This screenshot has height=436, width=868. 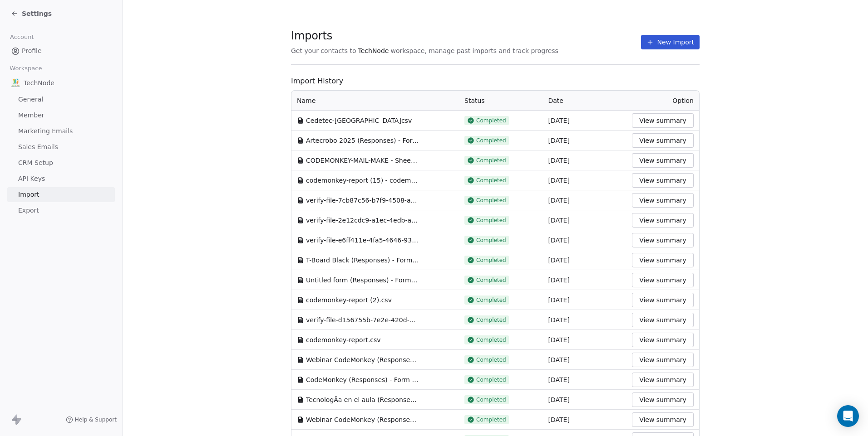 I want to click on span: Webinar CodeMonkey (Responses) - Form Responses 1.csv, so click(x=362, y=420).